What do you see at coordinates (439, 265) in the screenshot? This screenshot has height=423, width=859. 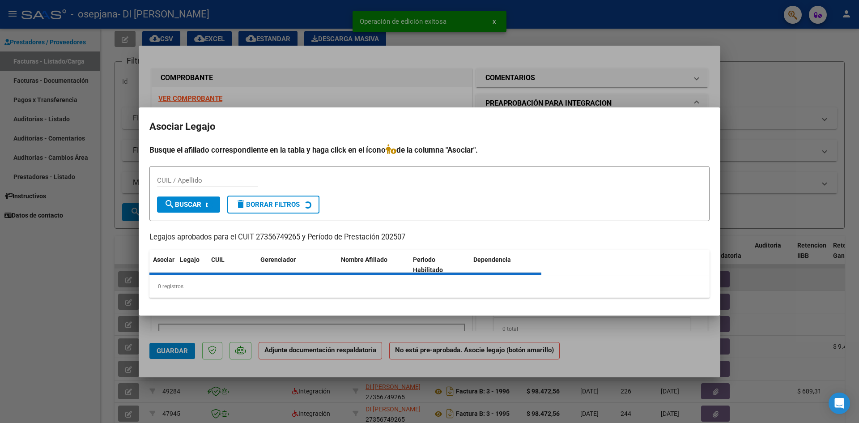 I see `datatable-header-cell: Periodo Habilitado` at bounding box center [439, 265].